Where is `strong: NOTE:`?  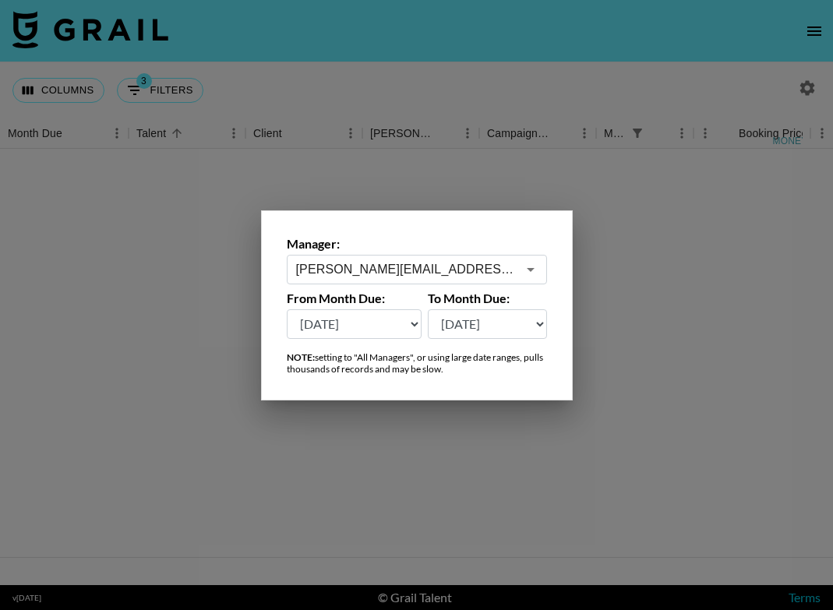
strong: NOTE: is located at coordinates (301, 357).